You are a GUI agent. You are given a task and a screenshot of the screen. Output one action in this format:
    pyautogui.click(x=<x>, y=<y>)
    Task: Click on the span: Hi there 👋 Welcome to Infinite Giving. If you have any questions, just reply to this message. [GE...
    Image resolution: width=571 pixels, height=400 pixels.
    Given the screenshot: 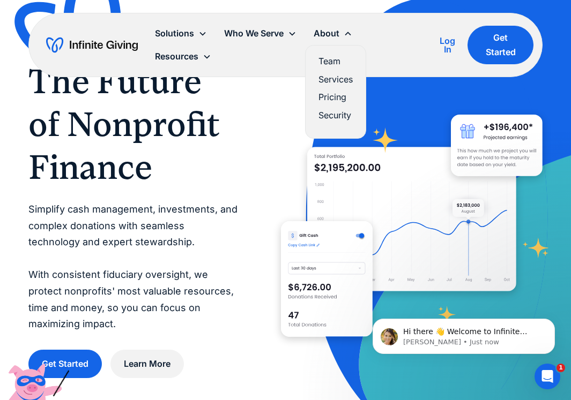 What is the action you would take?
    pyautogui.click(x=110, y=51)
    